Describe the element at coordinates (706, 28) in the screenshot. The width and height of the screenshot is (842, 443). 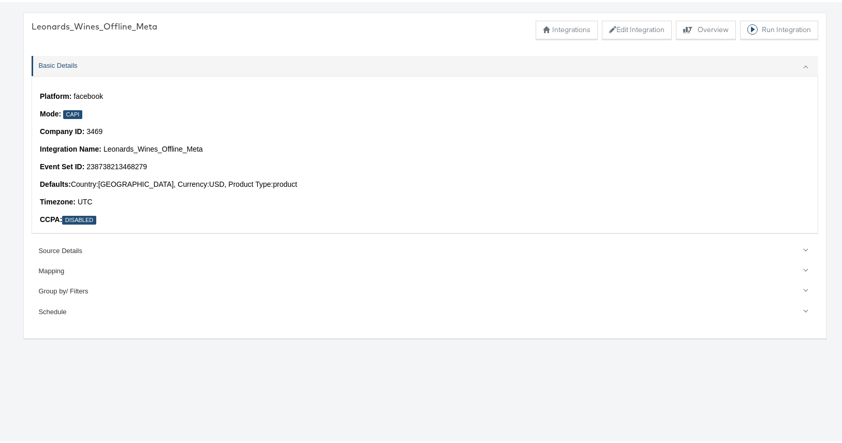
I see `a: Overview` at that location.